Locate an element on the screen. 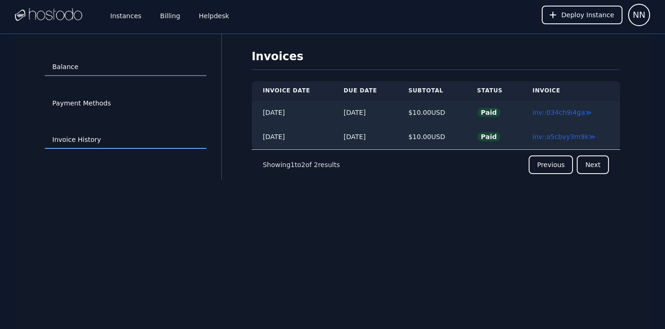 This screenshot has width=665, height=329. a: inv::034ch9i4ga≫ is located at coordinates (562, 113).